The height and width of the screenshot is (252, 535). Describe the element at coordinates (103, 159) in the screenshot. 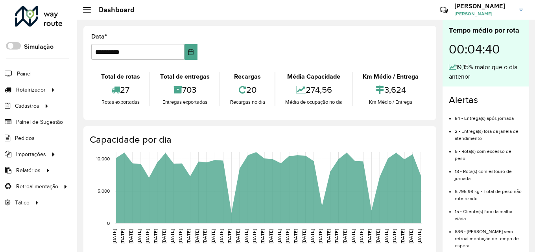

I see `text: 10,000` at that location.